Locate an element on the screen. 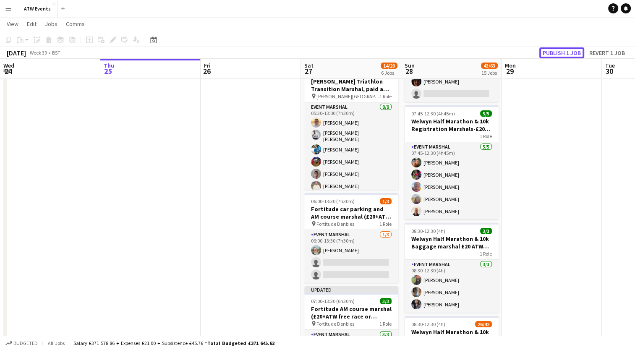 Image resolution: width=635 pixels, height=350 pixels. span: Jobs is located at coordinates (51, 24).